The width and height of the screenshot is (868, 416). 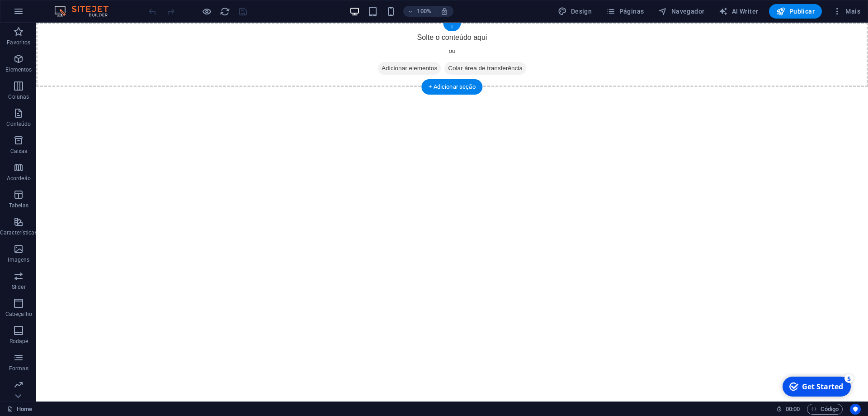 What do you see at coordinates (19, 368) in the screenshot?
I see `p: Formas` at bounding box center [19, 368].